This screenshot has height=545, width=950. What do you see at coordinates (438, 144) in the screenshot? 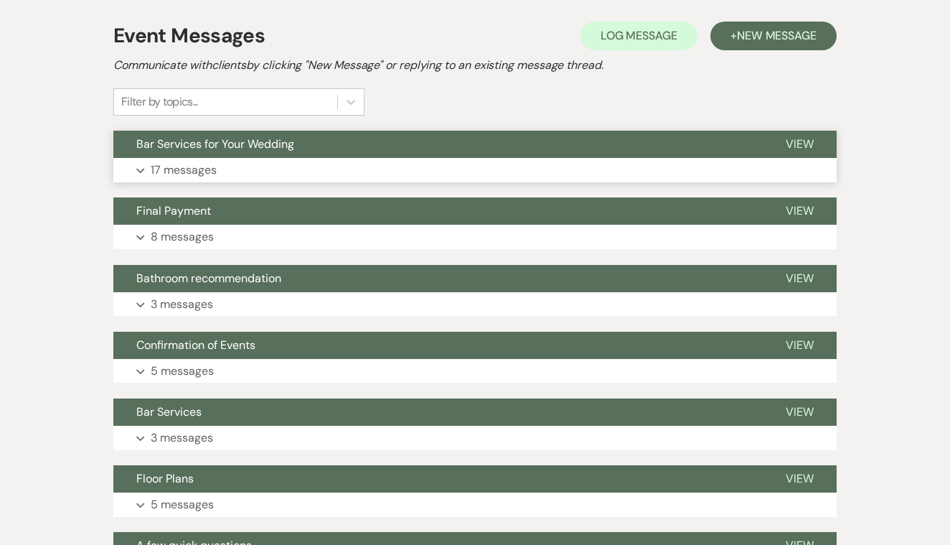
I see `button: Bar Services for Your Wedding` at bounding box center [438, 144].